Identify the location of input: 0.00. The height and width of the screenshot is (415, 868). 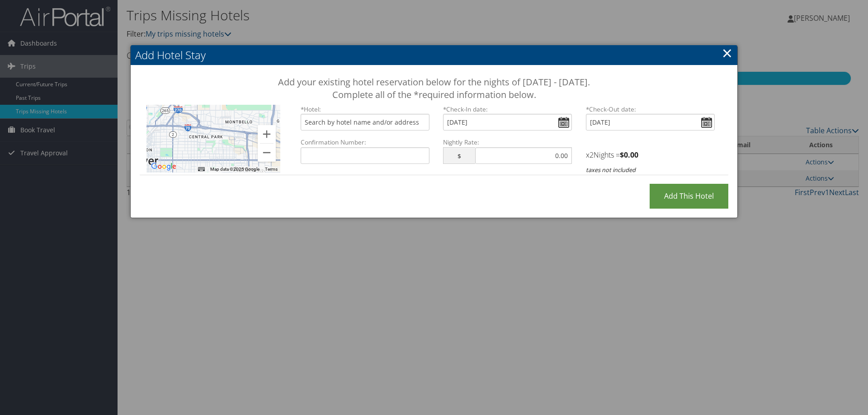
(523, 156).